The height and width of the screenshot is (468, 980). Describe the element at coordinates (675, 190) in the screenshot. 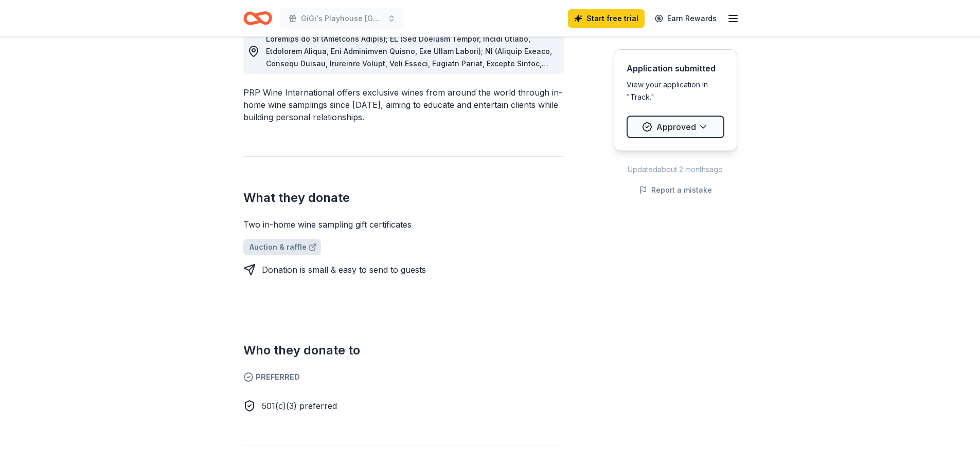

I see `button: Report a mistake` at that location.